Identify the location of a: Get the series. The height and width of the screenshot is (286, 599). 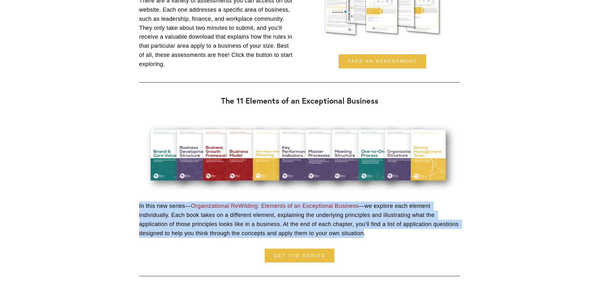
(300, 256).